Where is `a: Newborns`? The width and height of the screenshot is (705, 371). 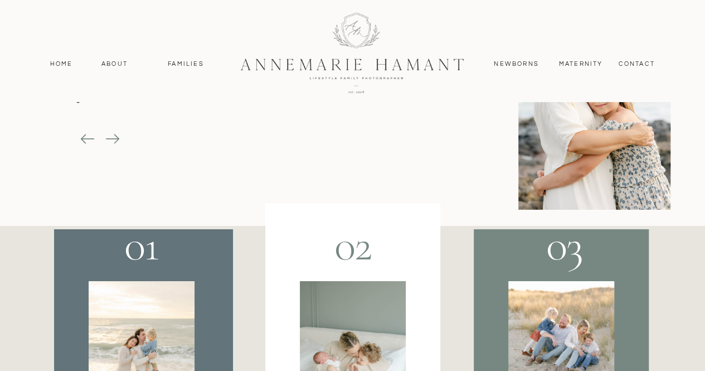
a: Newborns is located at coordinates (517, 64).